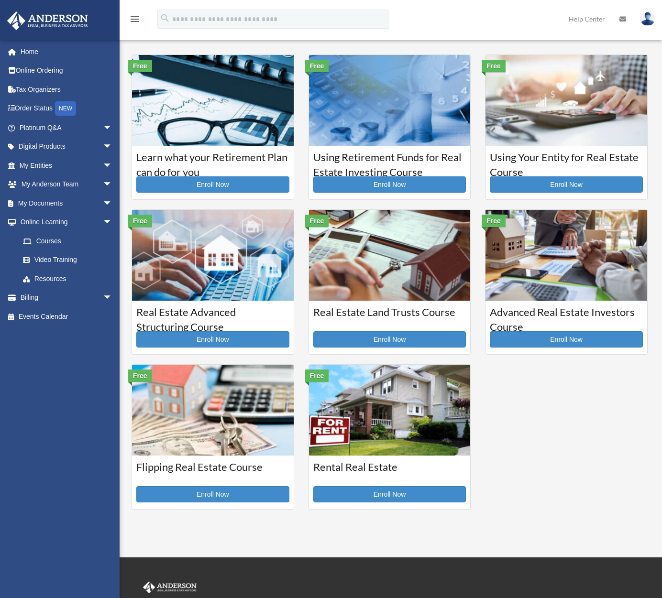  What do you see at coordinates (566, 162) in the screenshot?
I see `h3: Using Your Entity for Real Estate Course` at bounding box center [566, 162].